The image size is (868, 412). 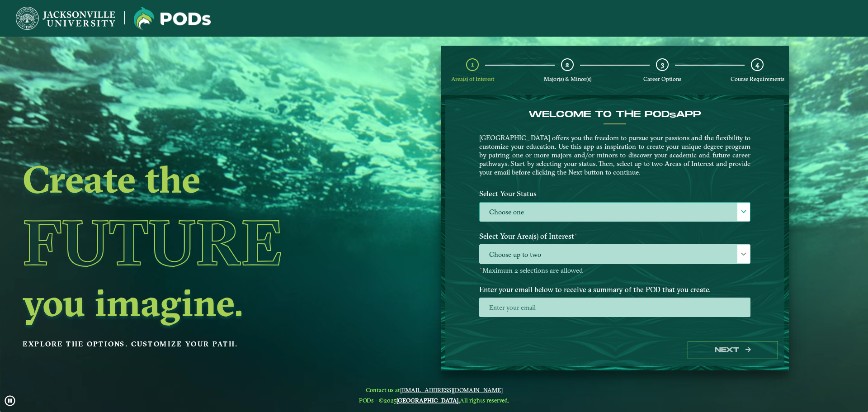 What do you see at coordinates (614, 236) in the screenshot?
I see `label: Select Your Area(s) of Interest` at bounding box center [614, 236].